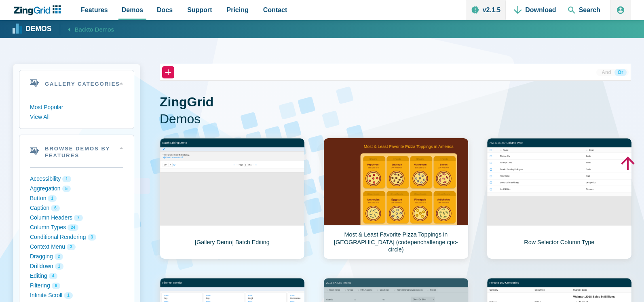  Describe the element at coordinates (77, 237) in the screenshot. I see `button: Conditional Rendering 3` at that location.